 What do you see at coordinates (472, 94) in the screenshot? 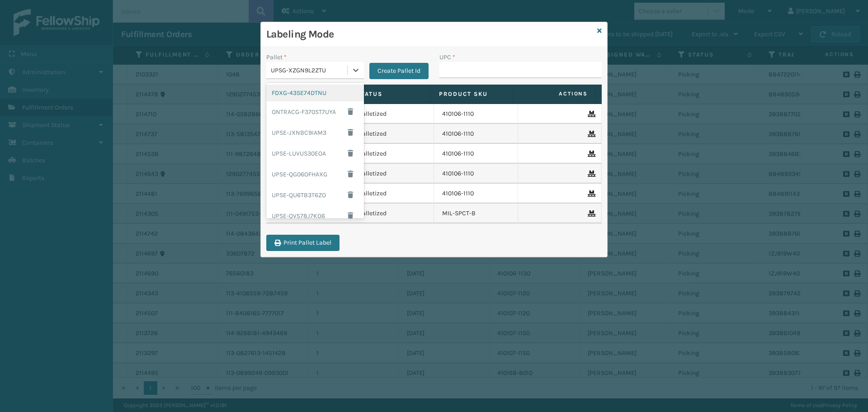
I see `label: Product SKU` at bounding box center [472, 94].